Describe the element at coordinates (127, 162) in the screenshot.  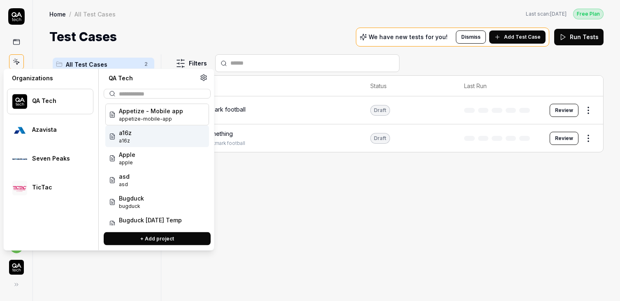
I see `span: Project ID: 0zIX` at that location.